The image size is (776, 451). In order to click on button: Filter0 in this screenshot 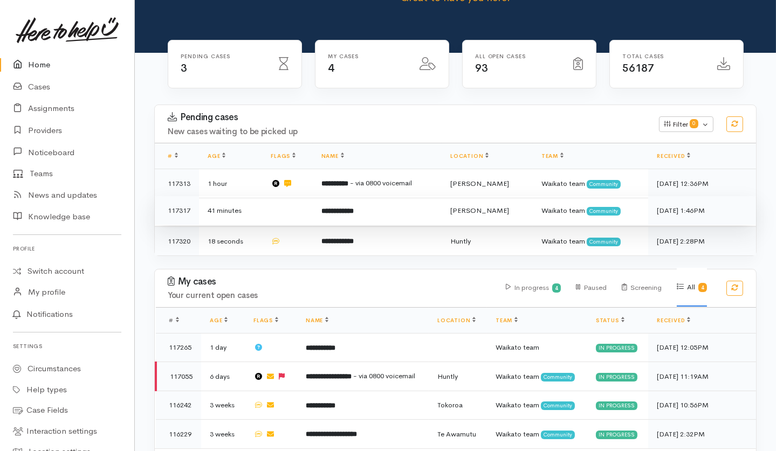, I will do `click(686, 125)`.